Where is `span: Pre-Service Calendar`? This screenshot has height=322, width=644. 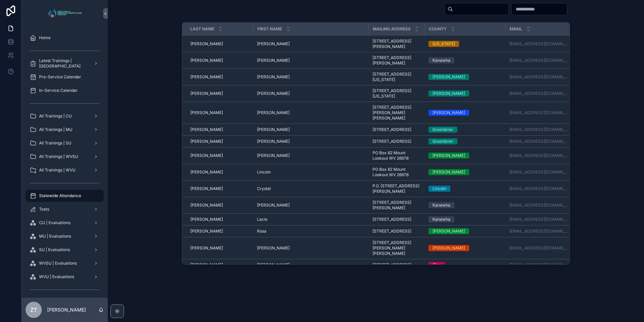
span: Pre-Service Calendar is located at coordinates (60, 77).